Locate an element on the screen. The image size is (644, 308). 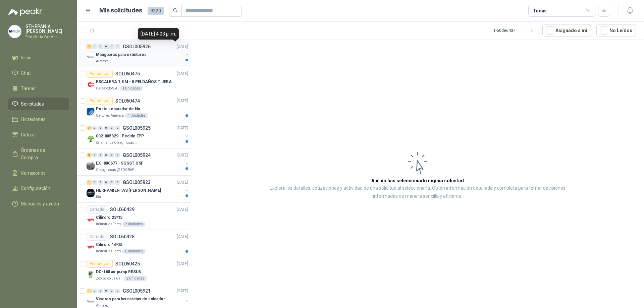
p: GSOL005926 is located at coordinates (136, 47).